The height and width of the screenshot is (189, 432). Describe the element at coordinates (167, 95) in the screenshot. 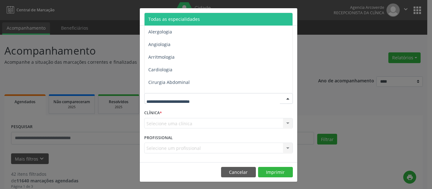

I see `span: Cirurgia Bariatrica` at that location.